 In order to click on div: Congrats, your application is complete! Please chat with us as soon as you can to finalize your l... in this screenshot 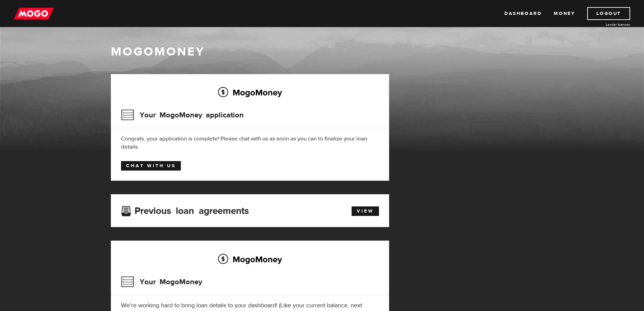, I will do `click(249, 143)`.